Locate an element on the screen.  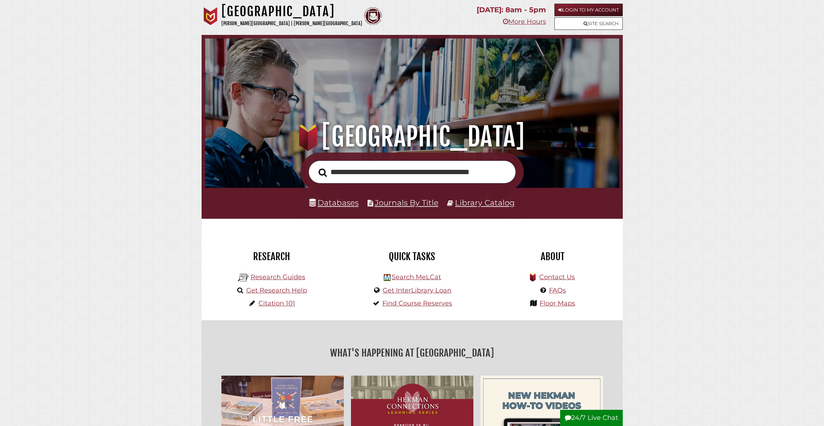
a: Login to My Account is located at coordinates (589, 10).